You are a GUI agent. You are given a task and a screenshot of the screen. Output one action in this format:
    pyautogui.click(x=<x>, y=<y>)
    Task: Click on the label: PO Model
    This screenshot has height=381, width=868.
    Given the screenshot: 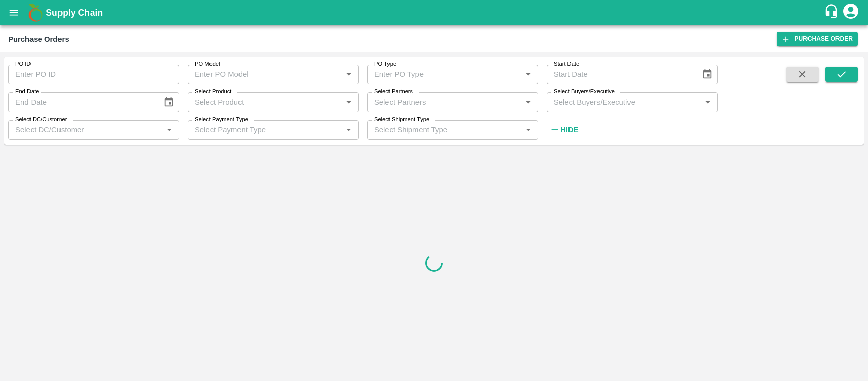 What is the action you would take?
    pyautogui.click(x=207, y=64)
    